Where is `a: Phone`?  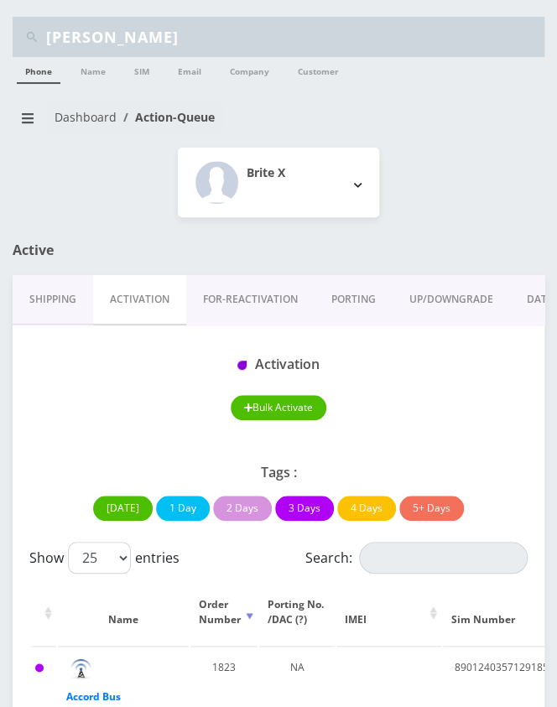
a: Phone is located at coordinates (39, 70).